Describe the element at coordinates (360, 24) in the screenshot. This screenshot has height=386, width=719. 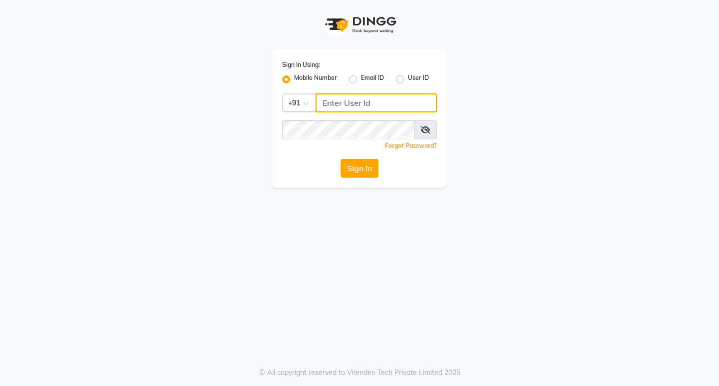
I see `img: logo1.svg` at that location.